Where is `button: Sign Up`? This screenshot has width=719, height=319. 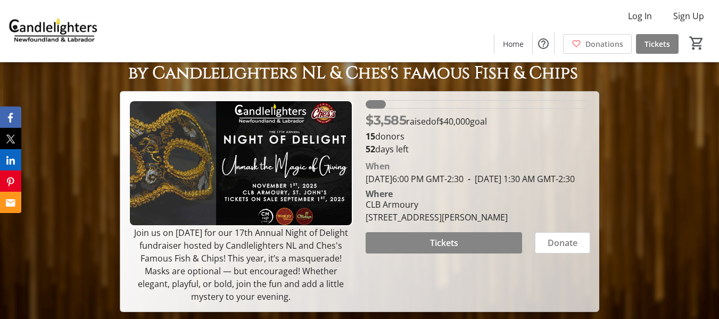 button: Sign Up is located at coordinates (688, 16).